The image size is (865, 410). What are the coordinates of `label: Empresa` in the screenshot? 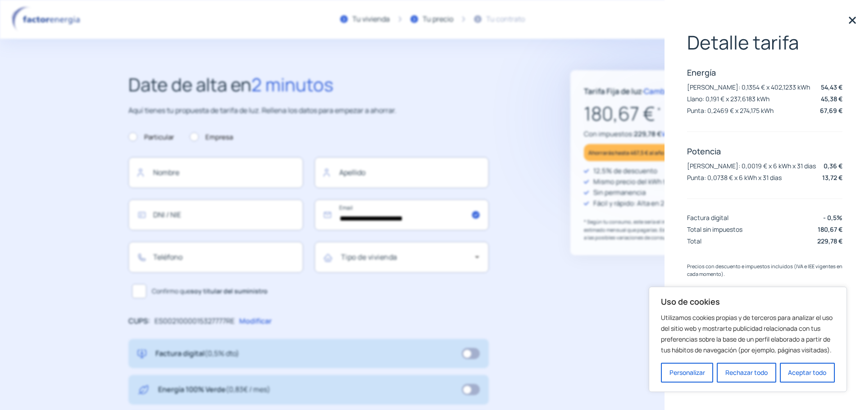 It's located at (211, 137).